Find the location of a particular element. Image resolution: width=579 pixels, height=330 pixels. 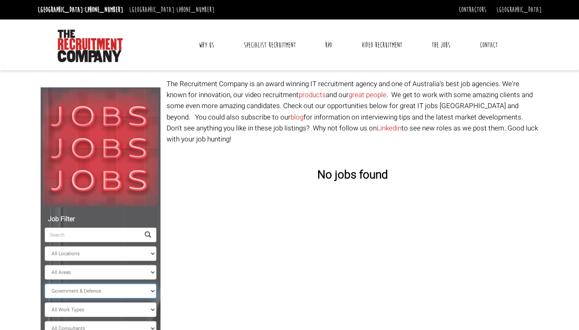

a: Video Recruitment is located at coordinates (382, 45).